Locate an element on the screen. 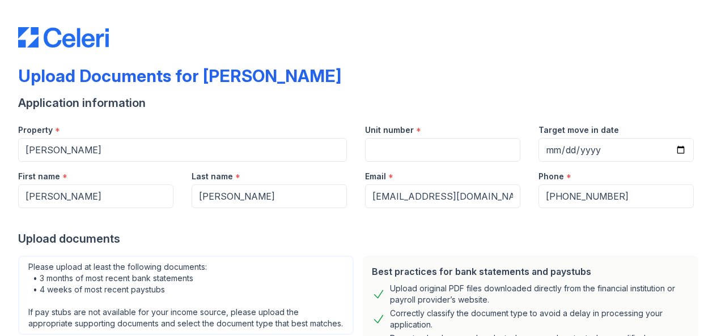  img: CE_Logo_Blue-a8612792a0a2168367f1c8372b55b34899dd931a85d93a1a3d3e32e68fde9ad4.png is located at coordinates (63, 37).